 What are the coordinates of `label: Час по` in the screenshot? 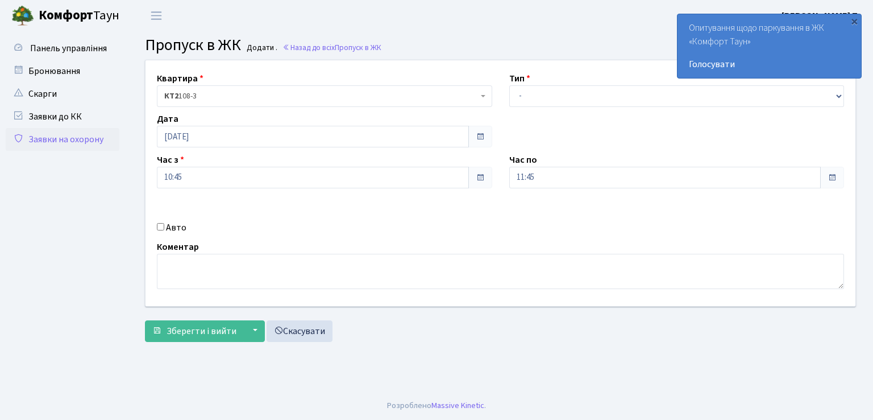 It's located at (523, 160).